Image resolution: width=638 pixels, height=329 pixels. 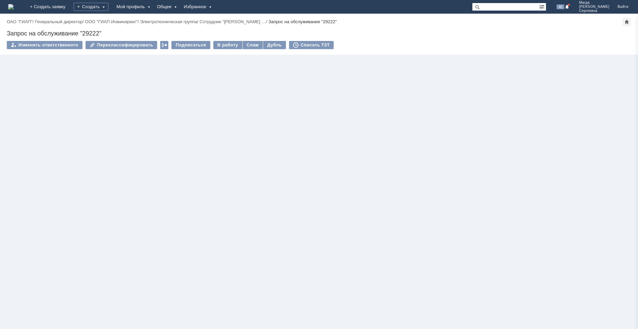 I want to click on img: logo, so click(x=11, y=7).